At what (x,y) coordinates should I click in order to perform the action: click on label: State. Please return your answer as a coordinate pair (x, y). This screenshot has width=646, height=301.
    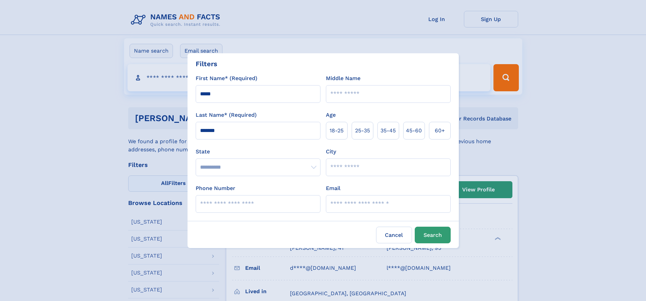
    Looking at the image, I should click on (258, 152).